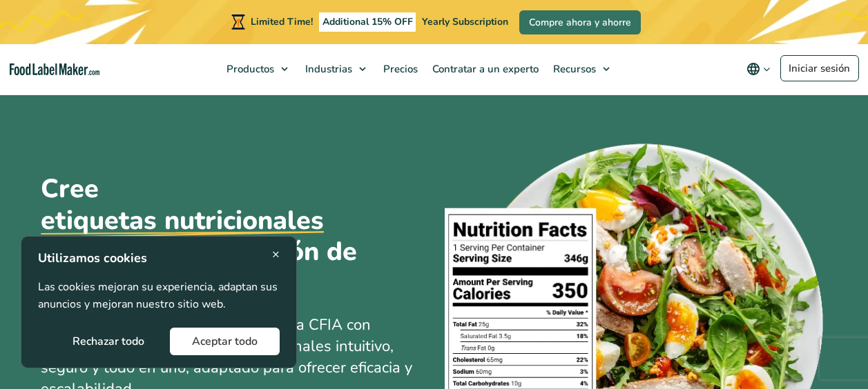 The width and height of the screenshot is (868, 389). Describe the element at coordinates (224, 341) in the screenshot. I see `button: Aceptar todo` at that location.